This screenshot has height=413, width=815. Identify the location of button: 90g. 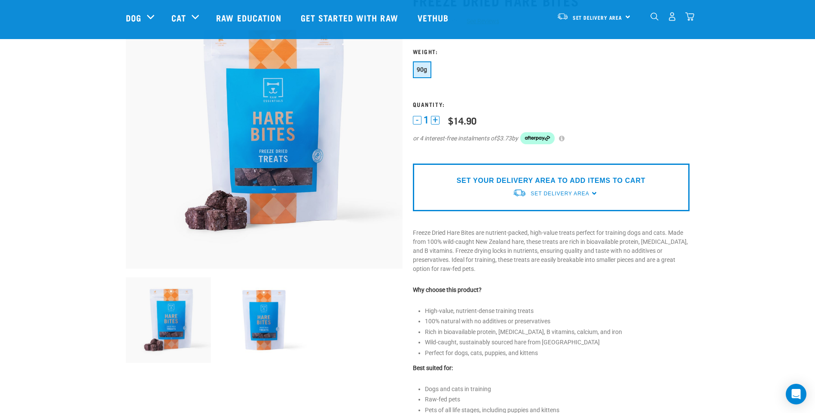
(422, 70).